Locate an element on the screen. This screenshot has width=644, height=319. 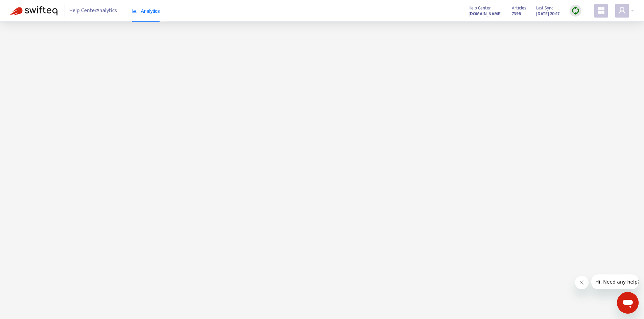
img: Swifteq is located at coordinates (34, 11).